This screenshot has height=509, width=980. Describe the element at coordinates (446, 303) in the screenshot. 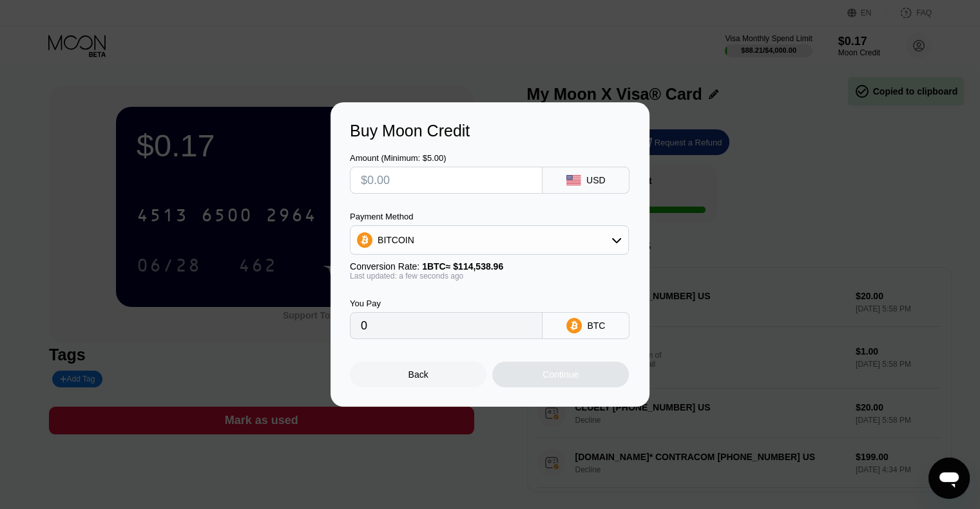

I see `div: You Pay` at that location.